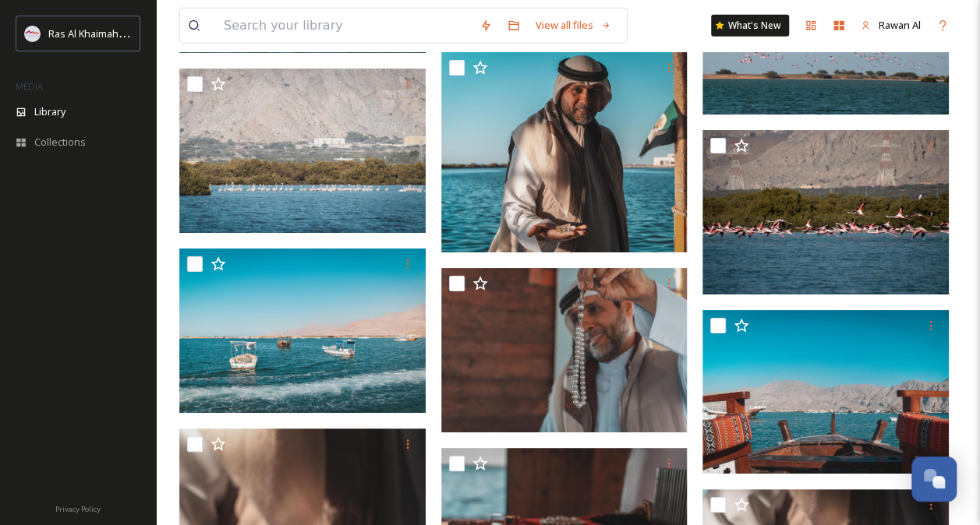 This screenshot has width=980, height=525. Describe the element at coordinates (891, 25) in the screenshot. I see `a: Rawan Al` at that location.